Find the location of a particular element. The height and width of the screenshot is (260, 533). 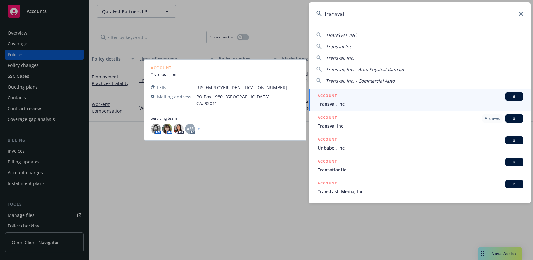

span: TRANSVAL INC is located at coordinates (341, 35).